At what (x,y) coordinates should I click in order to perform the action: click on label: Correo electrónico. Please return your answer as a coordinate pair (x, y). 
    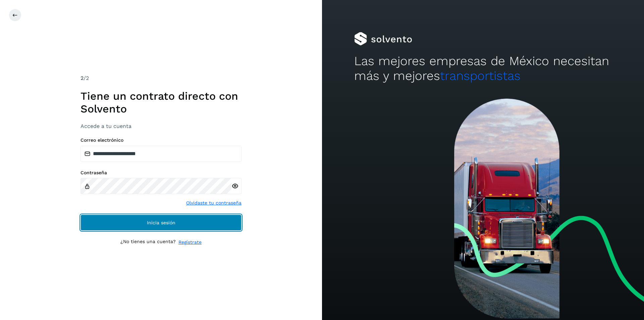
    Looking at the image, I should click on (161, 140).